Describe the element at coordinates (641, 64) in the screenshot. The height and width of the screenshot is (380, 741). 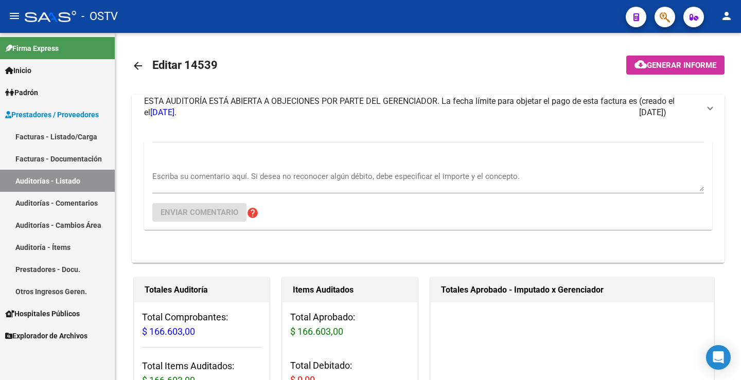
I see `mat-icon: cloud_download` at that location.